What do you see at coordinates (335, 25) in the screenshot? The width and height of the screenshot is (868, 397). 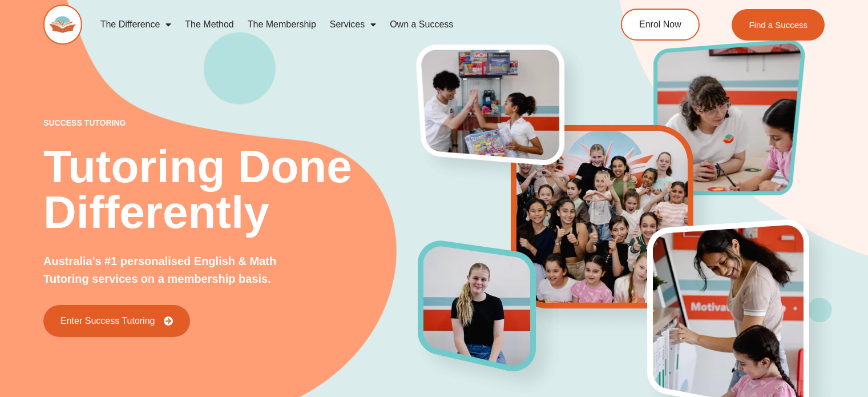 I see `nav: Menu` at bounding box center [335, 25].